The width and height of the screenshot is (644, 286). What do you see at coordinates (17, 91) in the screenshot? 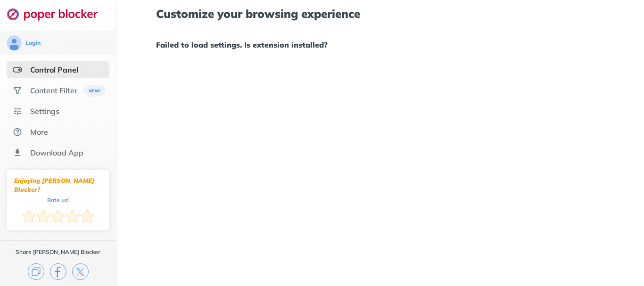
I see `img: social.svg` at bounding box center [17, 91].